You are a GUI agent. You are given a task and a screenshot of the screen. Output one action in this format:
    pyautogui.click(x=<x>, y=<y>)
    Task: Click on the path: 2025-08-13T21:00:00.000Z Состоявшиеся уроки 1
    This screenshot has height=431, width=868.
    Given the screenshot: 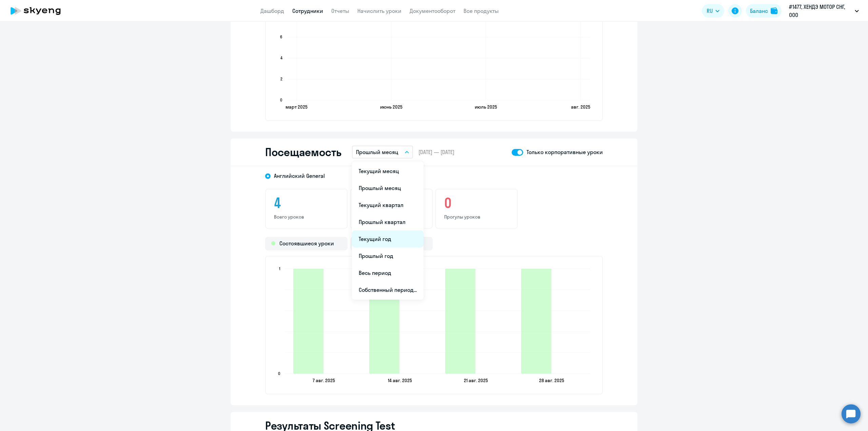 What is the action you would take?
    pyautogui.click(x=384, y=321)
    